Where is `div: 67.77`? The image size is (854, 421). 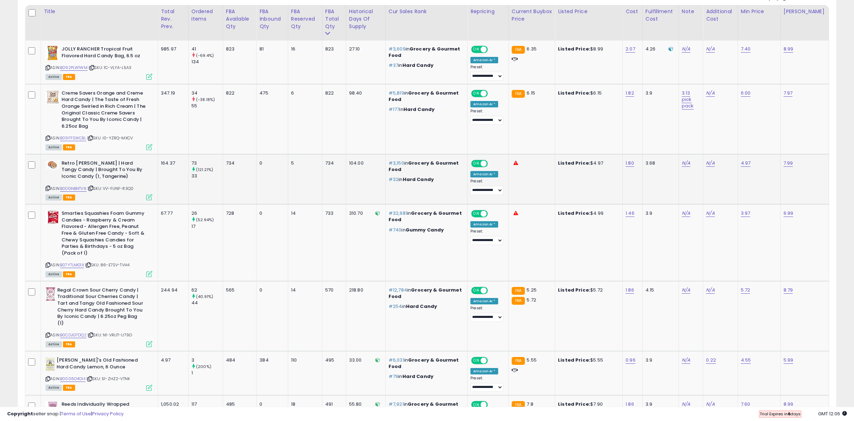
div: 67.77 is located at coordinates (172, 213).